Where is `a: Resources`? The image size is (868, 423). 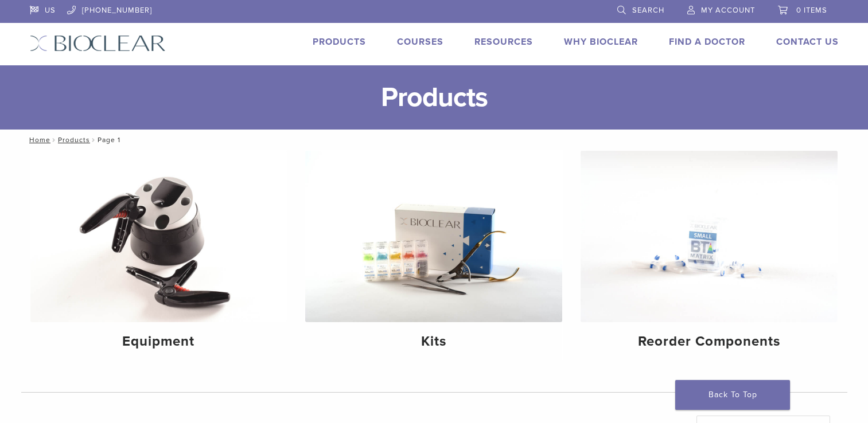 a: Resources is located at coordinates (504, 42).